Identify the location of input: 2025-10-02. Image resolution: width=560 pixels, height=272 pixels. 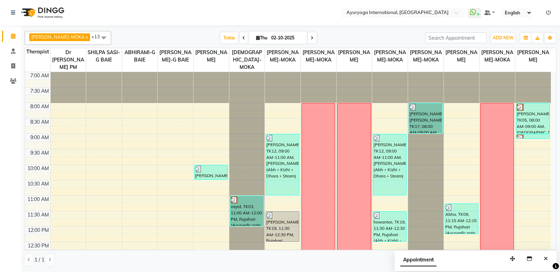
(287, 38).